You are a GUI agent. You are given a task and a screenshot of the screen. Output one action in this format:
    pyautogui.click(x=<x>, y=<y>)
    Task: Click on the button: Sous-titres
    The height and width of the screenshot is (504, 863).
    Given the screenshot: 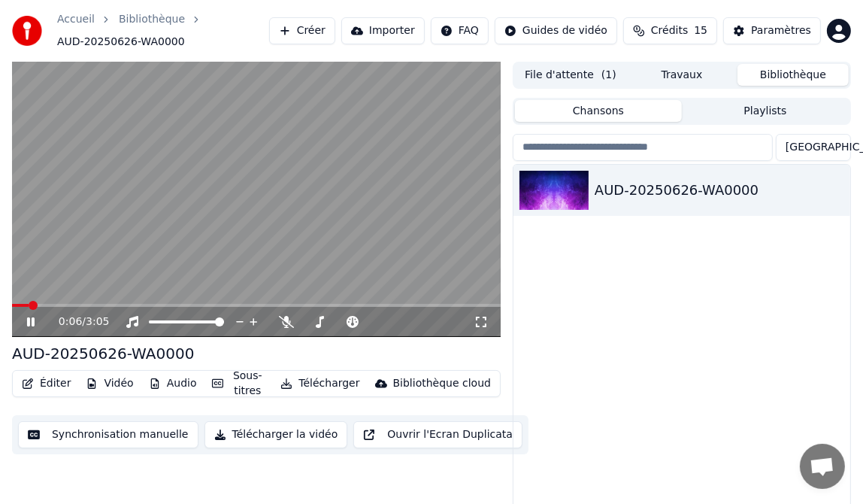 What is the action you would take?
    pyautogui.click(x=239, y=383)
    